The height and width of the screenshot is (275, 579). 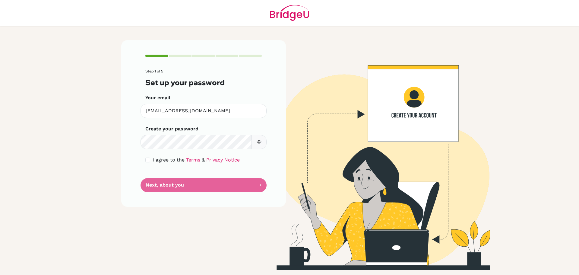 I want to click on input: Insert your email*, so click(x=203, y=111).